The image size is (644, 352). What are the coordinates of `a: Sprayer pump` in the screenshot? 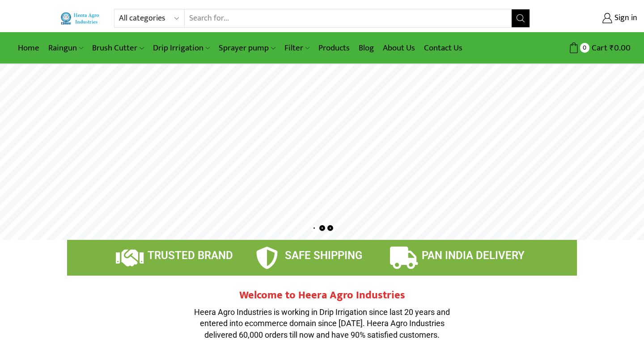 It's located at (247, 48).